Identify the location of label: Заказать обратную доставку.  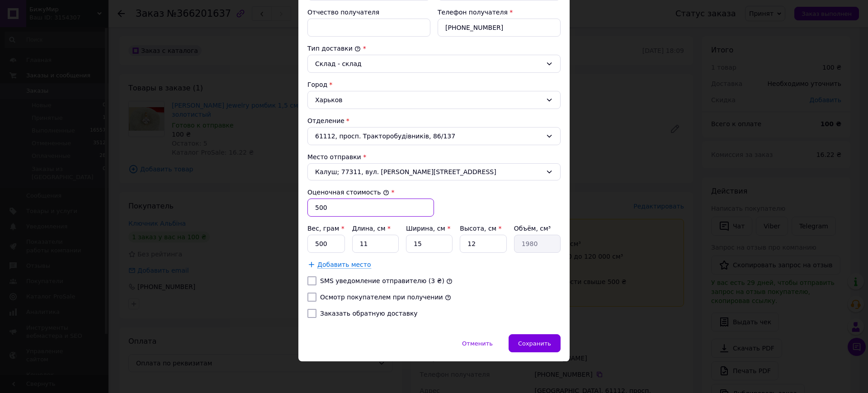
(369, 313).